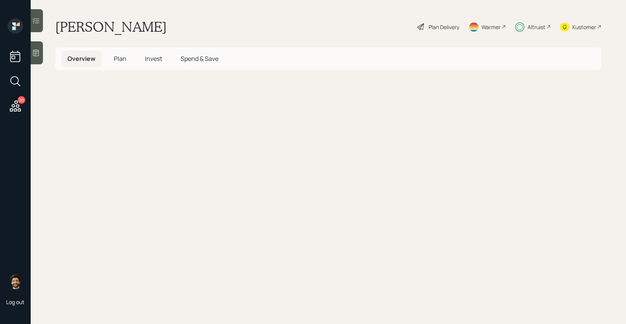 Image resolution: width=626 pixels, height=324 pixels. I want to click on div: Warmer, so click(491, 27).